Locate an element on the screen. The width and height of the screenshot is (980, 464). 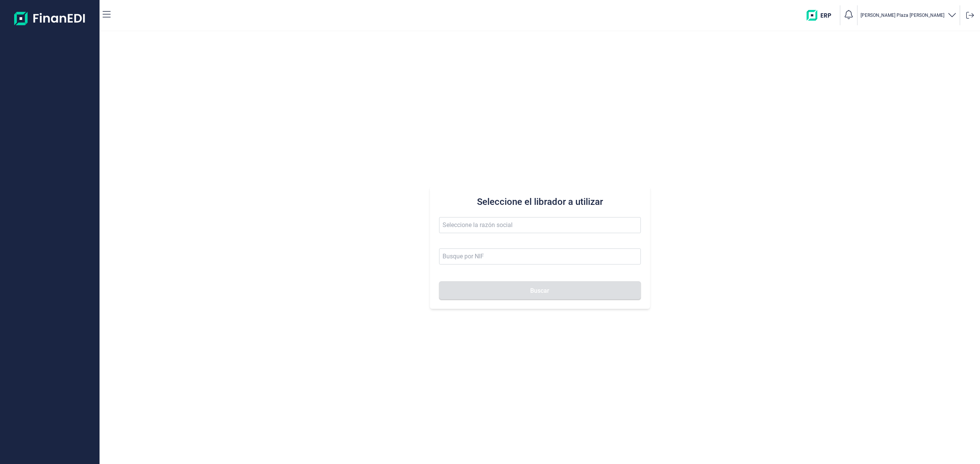
span: Buscar is located at coordinates (539, 291).